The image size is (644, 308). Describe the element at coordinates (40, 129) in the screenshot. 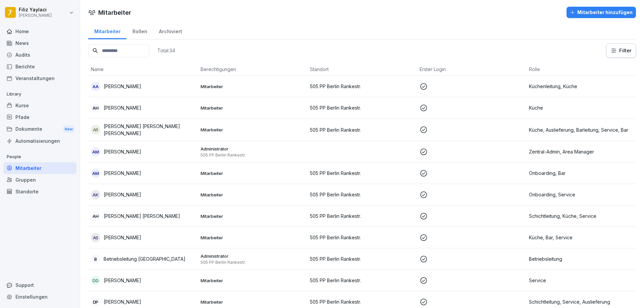

I see `a: DokumenteNew` at that location.